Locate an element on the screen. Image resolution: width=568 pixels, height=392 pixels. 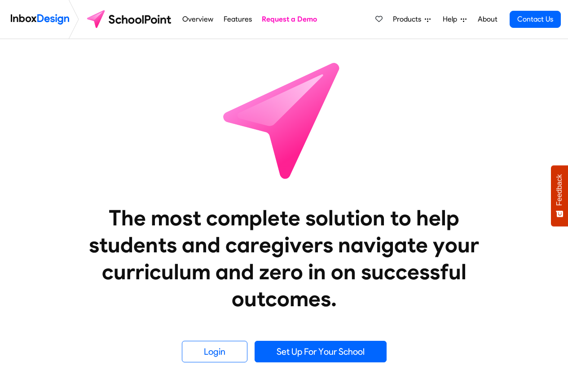
a: Features is located at coordinates (238, 19).